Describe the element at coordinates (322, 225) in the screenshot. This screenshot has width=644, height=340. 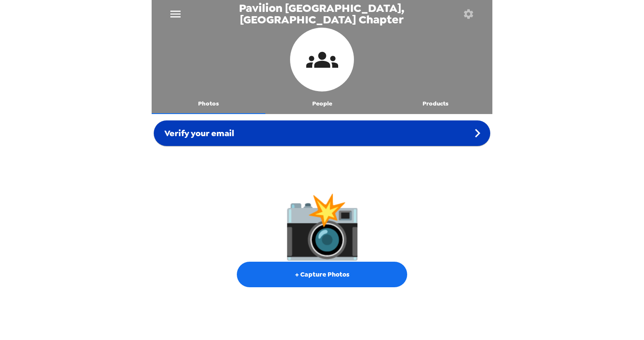
I see `span: cameraIcon` at that location.